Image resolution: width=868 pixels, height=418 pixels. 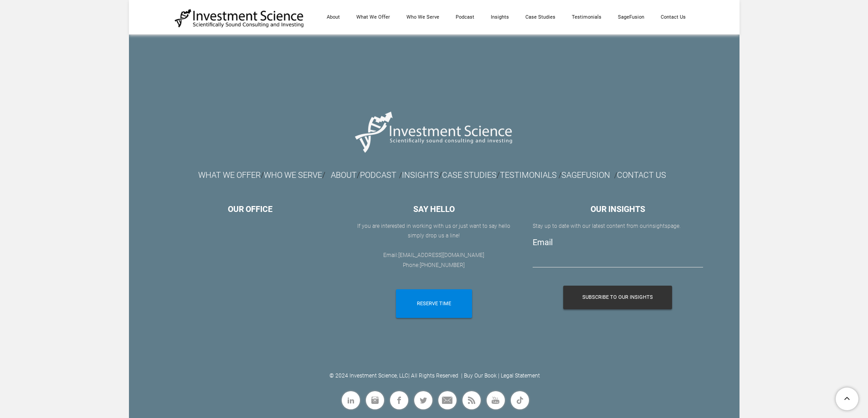 I want to click on font: OUR OFFICE, so click(x=250, y=209).